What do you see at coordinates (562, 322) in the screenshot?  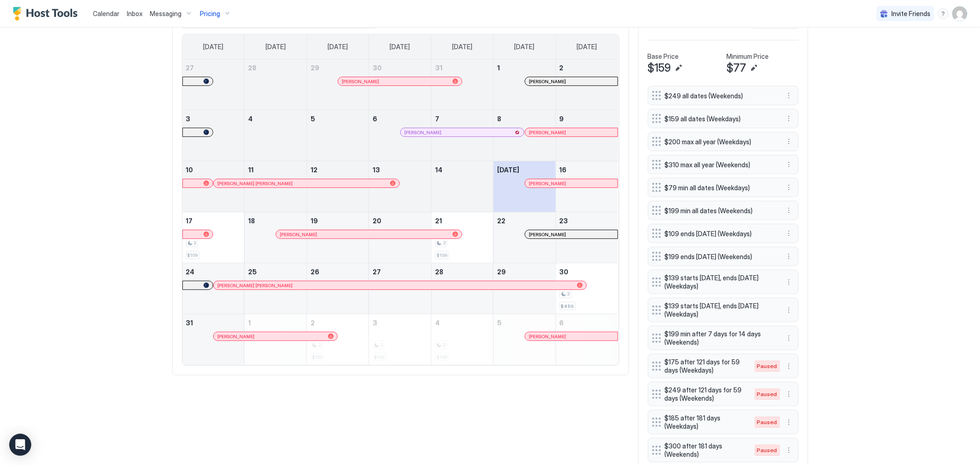 I see `span: 6` at bounding box center [562, 322].